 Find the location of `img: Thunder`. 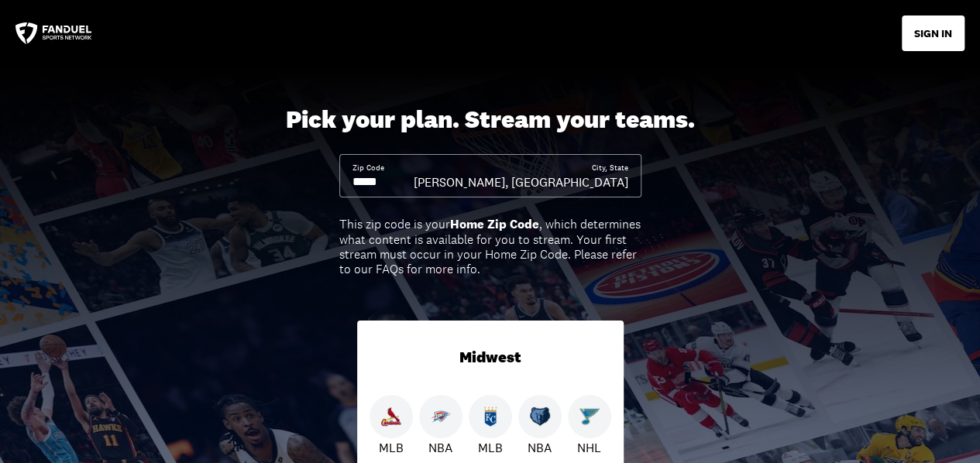

img: Thunder is located at coordinates (441, 416).